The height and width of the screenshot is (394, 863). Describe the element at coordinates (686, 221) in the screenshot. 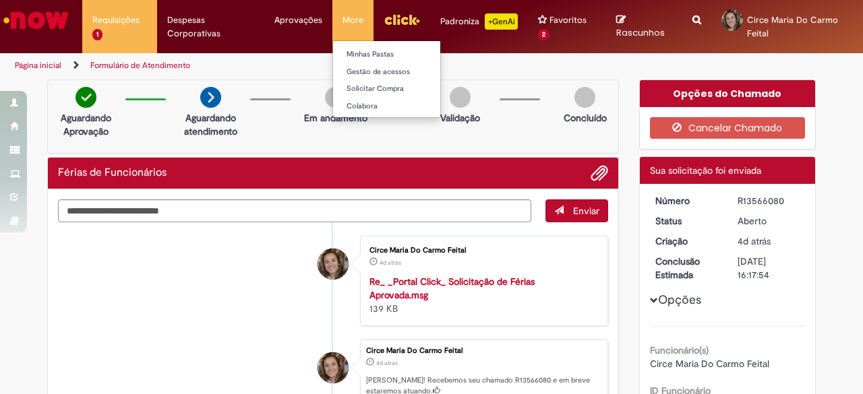

I see `dt: Status` at that location.